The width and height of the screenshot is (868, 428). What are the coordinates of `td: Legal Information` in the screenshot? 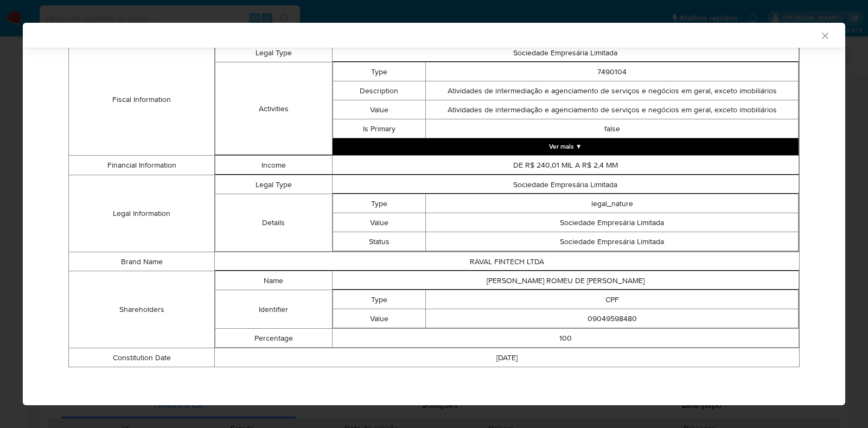 It's located at (141, 214).